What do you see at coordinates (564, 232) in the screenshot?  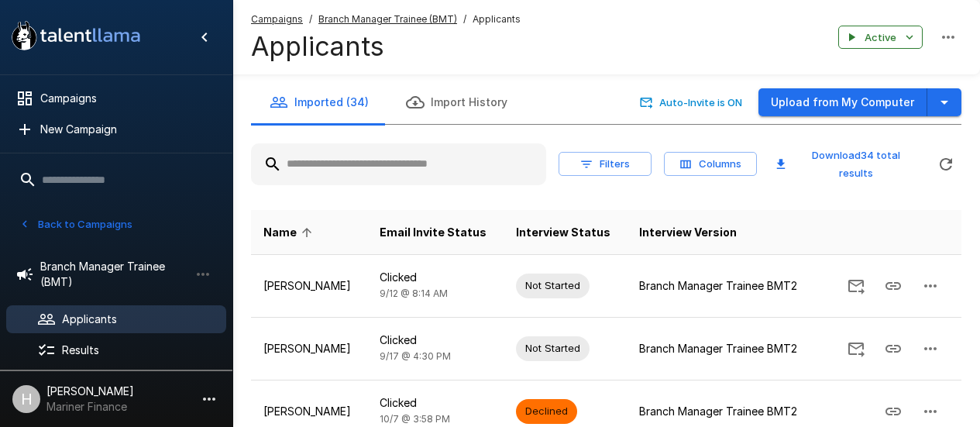 I see `span: Interview Status` at bounding box center [564, 232].